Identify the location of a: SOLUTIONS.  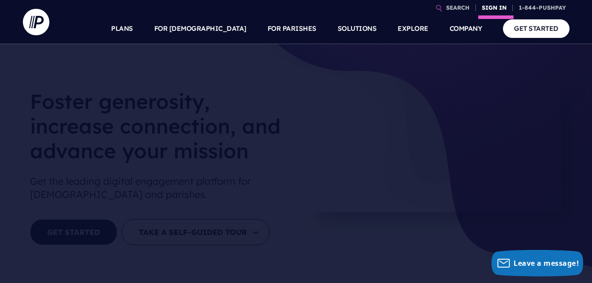
(357, 29).